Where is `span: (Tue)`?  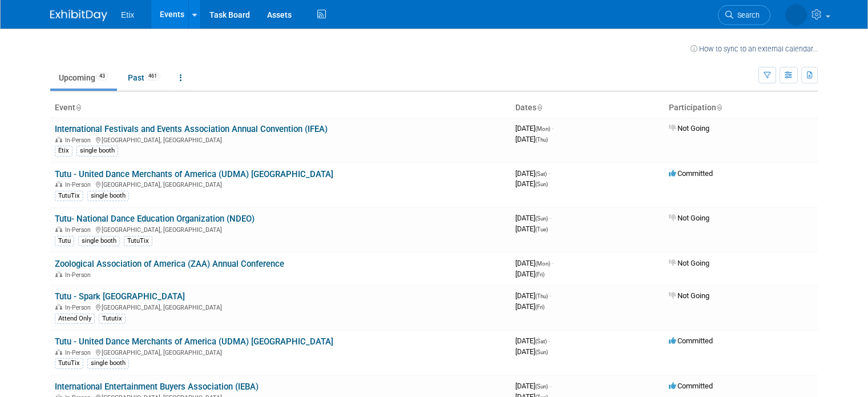 span: (Tue) is located at coordinates (542, 229).